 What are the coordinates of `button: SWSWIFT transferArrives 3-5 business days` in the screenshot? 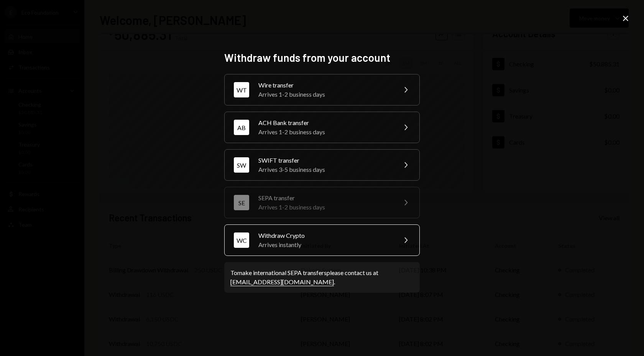 It's located at (322, 165).